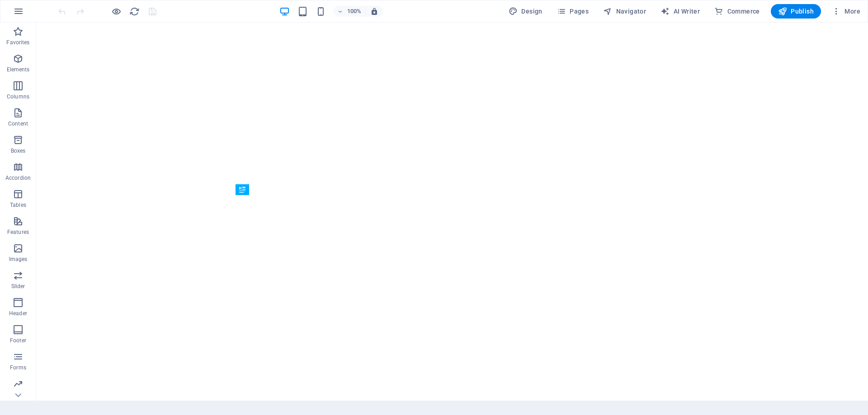 This screenshot has width=868, height=415. I want to click on button: Commerce, so click(737, 11).